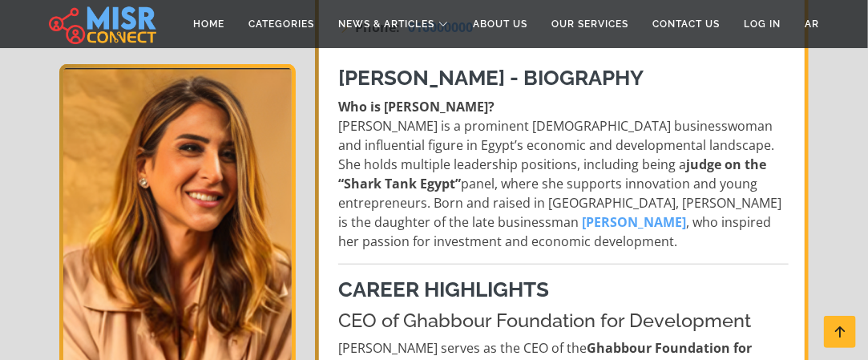 The width and height of the screenshot is (868, 360). What do you see at coordinates (564, 290) in the screenshot?
I see `h3: Career Highlights` at bounding box center [564, 290].